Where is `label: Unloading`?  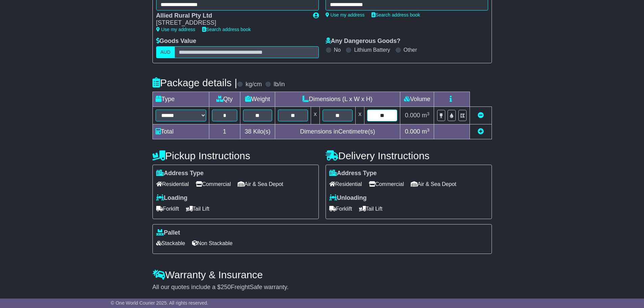 label: Unloading is located at coordinates (348, 198).